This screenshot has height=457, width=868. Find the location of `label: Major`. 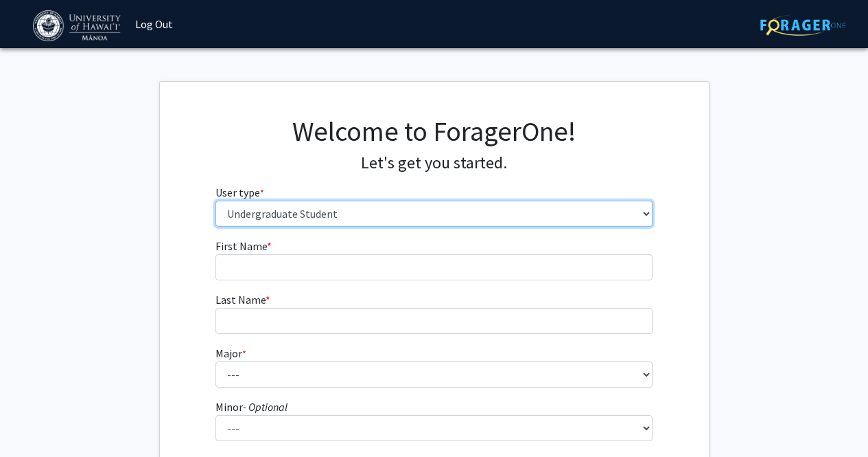

label: Major is located at coordinates (231, 353).